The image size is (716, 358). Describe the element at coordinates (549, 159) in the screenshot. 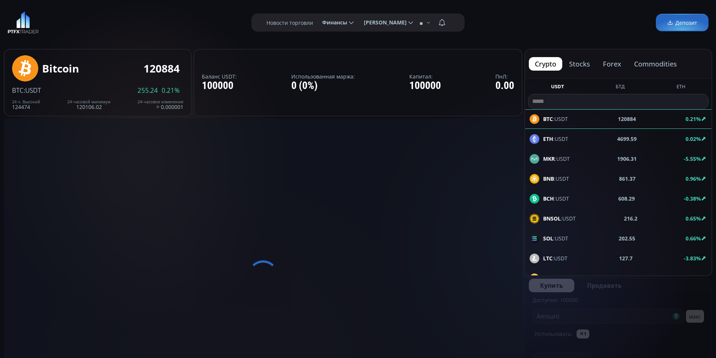

I see `b: MKR` at that location.